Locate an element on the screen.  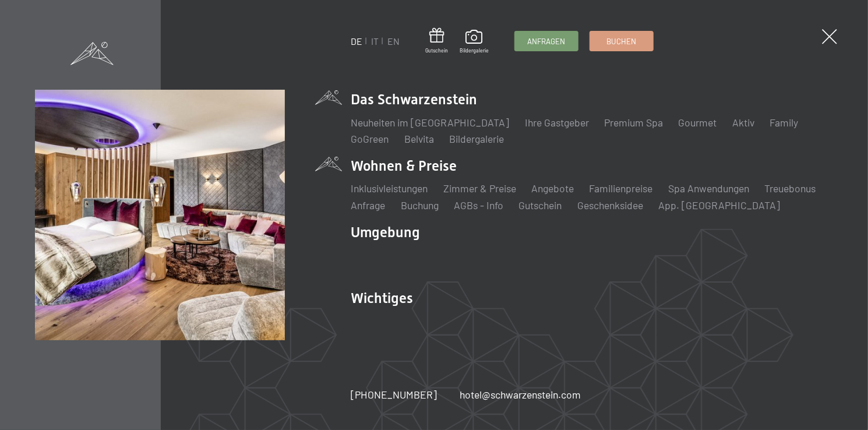
span: Buchen is located at coordinates (622, 41).